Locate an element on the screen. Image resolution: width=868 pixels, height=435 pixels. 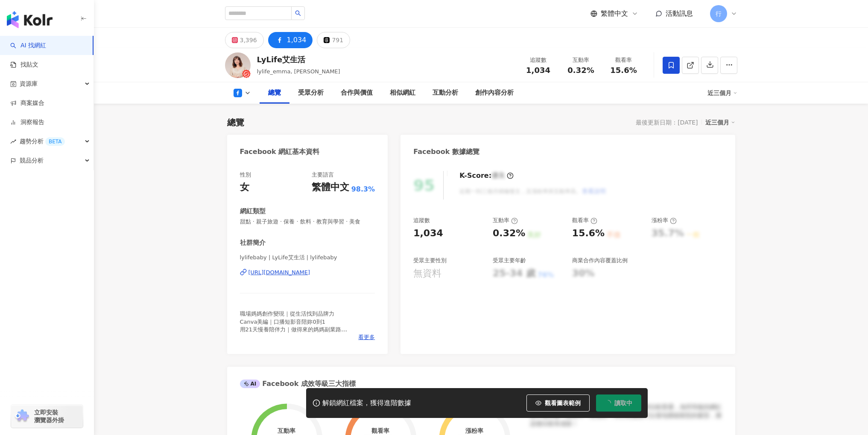
span: 立即安裝 瀏覽器外掛 is located at coordinates (49, 416).